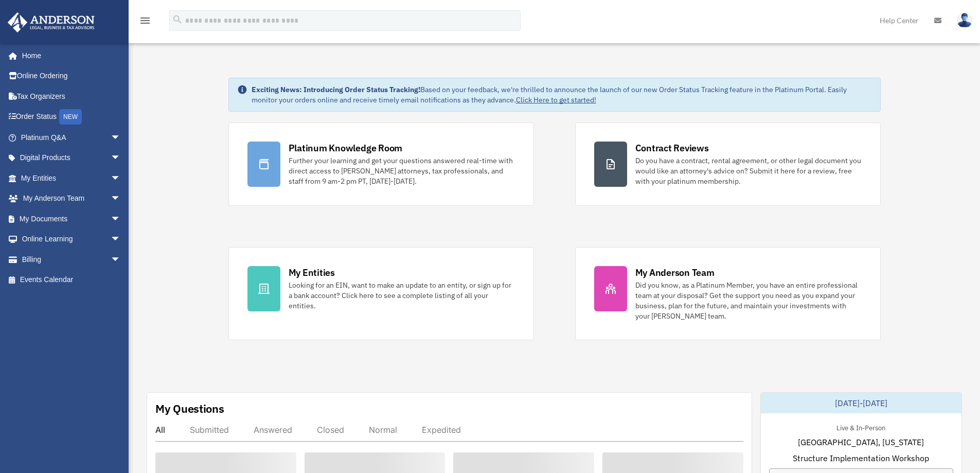  What do you see at coordinates (402, 171) in the screenshot?
I see `div: Further your learning and get your questions answered real-time with direct access to [PERSON_NAM...` at bounding box center [402, 171].